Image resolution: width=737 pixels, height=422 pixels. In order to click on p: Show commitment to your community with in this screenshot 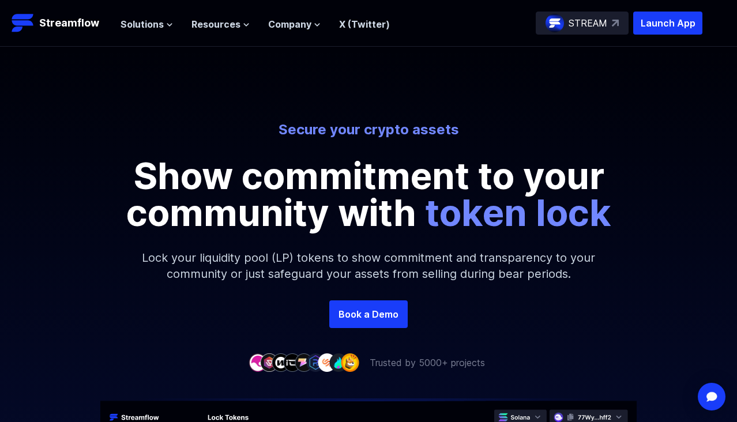, I will do `click(368, 194)`.